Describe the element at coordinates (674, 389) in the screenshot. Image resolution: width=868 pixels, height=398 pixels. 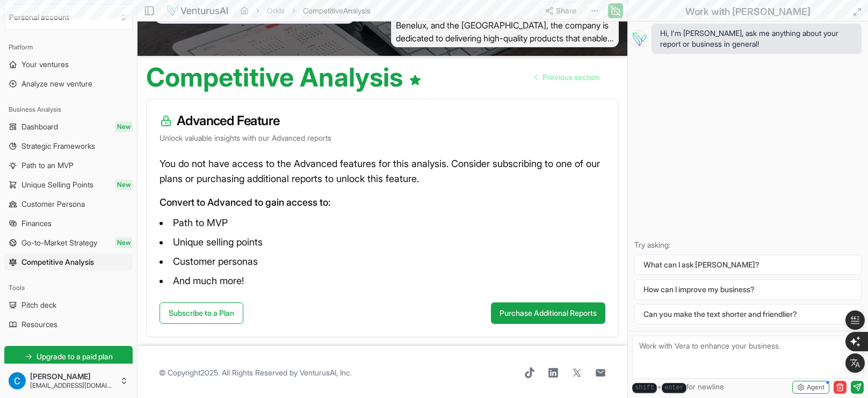
I see `kbd: enter` at that location.